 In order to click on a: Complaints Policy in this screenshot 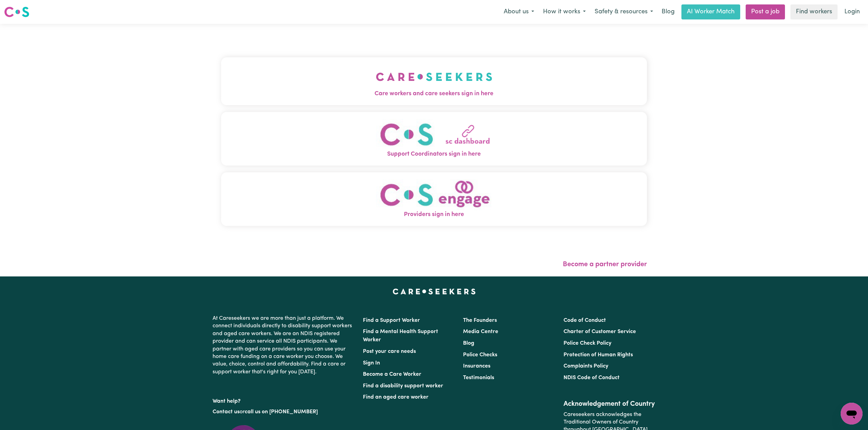, I will do `click(586, 367)`.